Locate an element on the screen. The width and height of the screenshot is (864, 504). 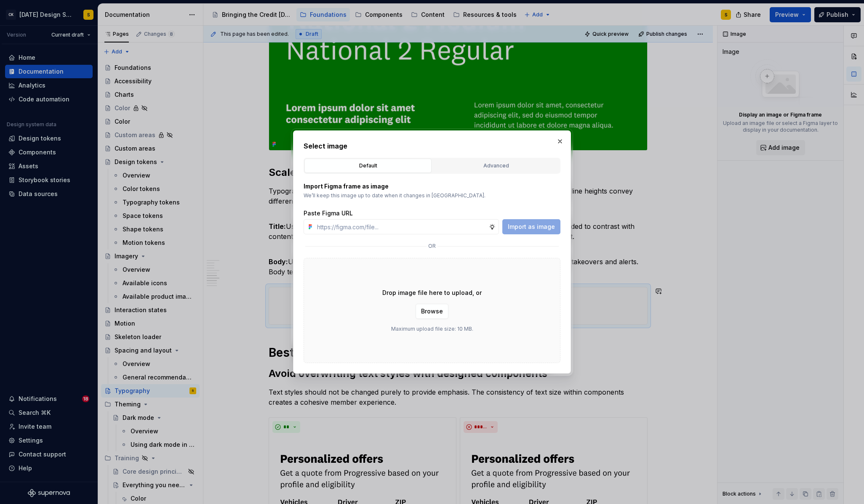
span: Browse is located at coordinates (432, 311).